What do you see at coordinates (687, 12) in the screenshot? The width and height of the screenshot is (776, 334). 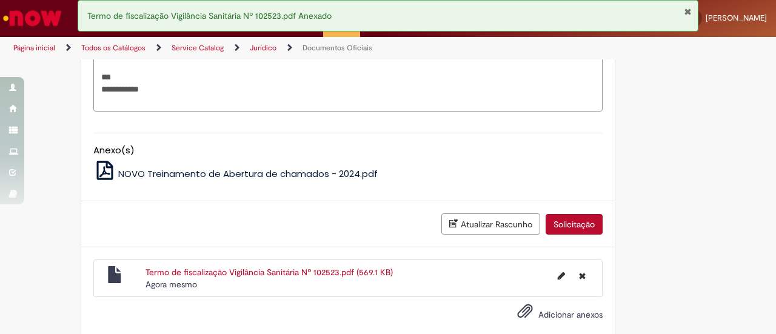 I see `button: Fechar Notificação` at bounding box center [687, 12].